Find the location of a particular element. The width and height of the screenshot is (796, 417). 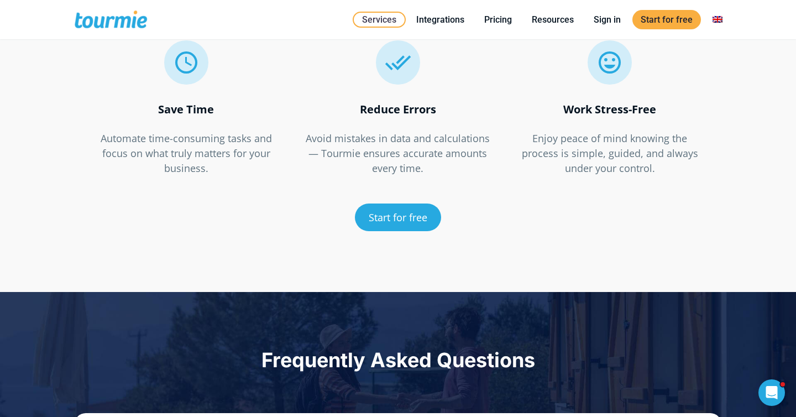

a: Integrations is located at coordinates (440, 19).